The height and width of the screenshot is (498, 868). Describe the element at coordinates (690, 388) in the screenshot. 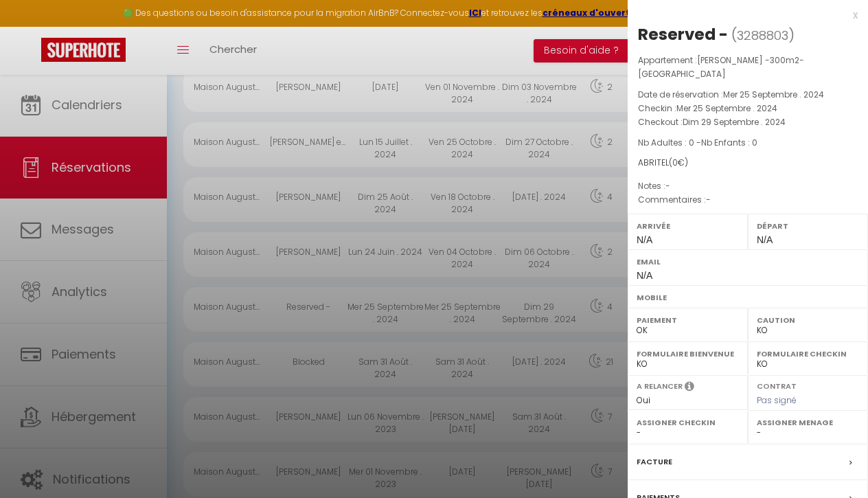

I see `i: Sélectionner OUI si vous souhaiter envoyer les séquences de messages post-checkout` at that location.